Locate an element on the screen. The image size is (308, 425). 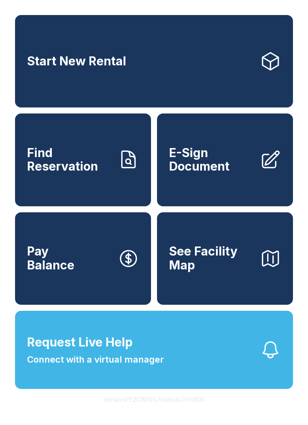
span: Connect with a virtual manager is located at coordinates (96, 360).